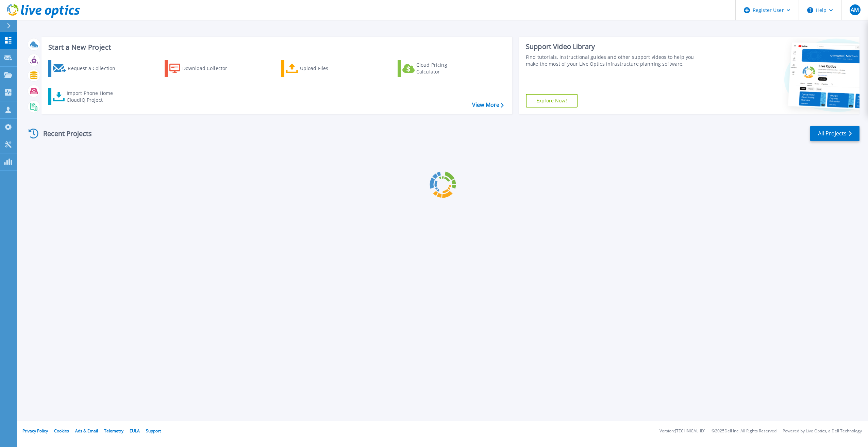  What do you see at coordinates (822, 431) in the screenshot?
I see `li: Powered by Live Optics, a Dell Technology` at bounding box center [822, 431].